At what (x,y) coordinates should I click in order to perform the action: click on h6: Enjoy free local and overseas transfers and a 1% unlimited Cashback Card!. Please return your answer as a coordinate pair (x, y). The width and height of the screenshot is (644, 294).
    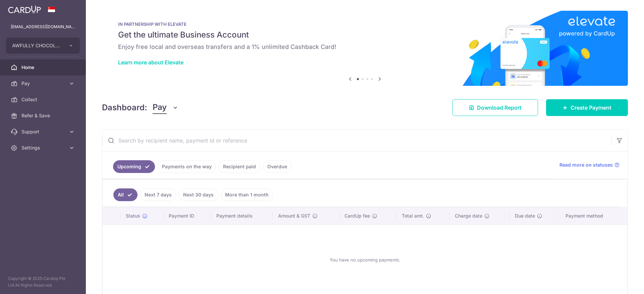
    Looking at the image, I should click on (365, 47).